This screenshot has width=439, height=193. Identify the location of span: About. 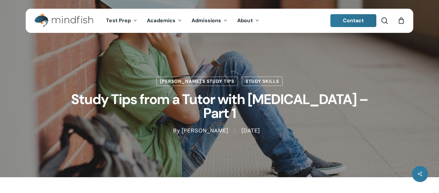
(245, 20).